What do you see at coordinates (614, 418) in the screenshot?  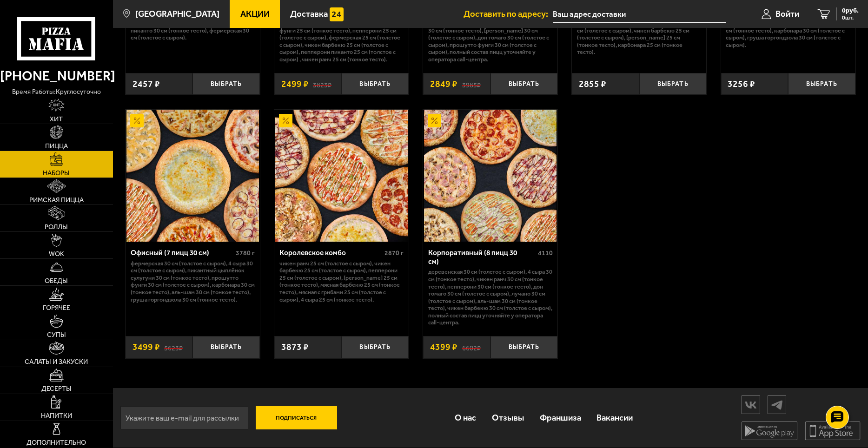 I see `a: Вакансии` at bounding box center [614, 418].